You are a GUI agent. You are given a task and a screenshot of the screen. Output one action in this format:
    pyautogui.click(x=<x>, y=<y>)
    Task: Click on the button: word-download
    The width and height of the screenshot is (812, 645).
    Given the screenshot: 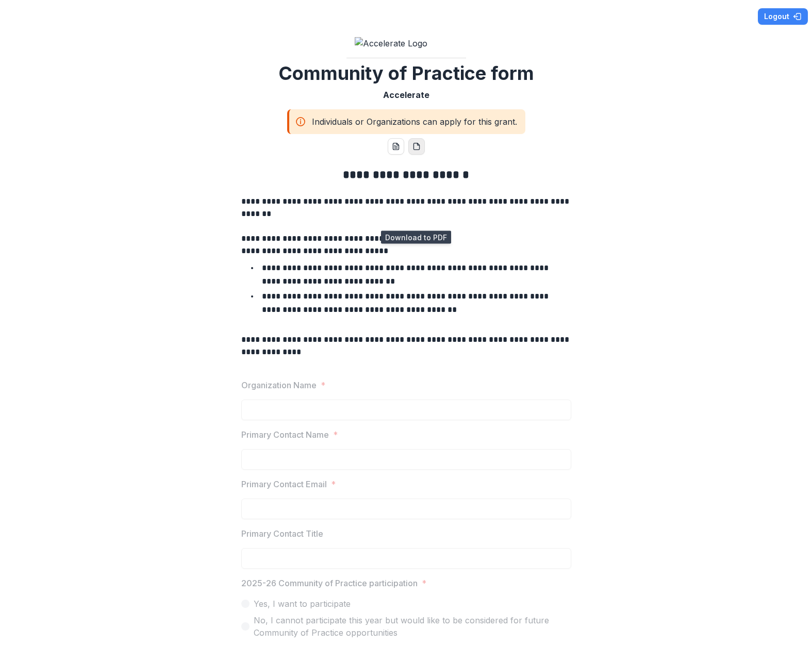 What is the action you would take?
    pyautogui.click(x=396, y=146)
    